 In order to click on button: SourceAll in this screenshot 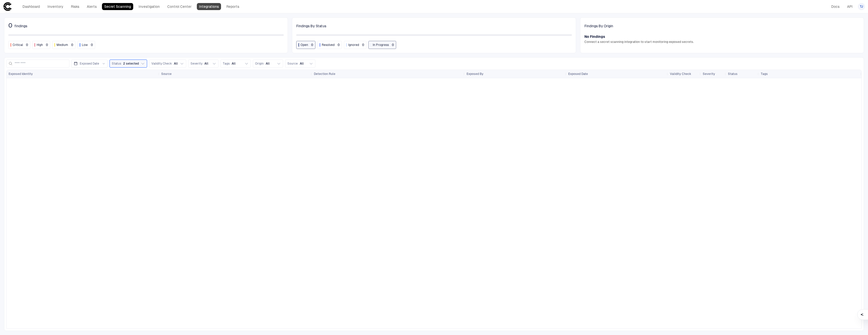, I will do `click(300, 64)`.